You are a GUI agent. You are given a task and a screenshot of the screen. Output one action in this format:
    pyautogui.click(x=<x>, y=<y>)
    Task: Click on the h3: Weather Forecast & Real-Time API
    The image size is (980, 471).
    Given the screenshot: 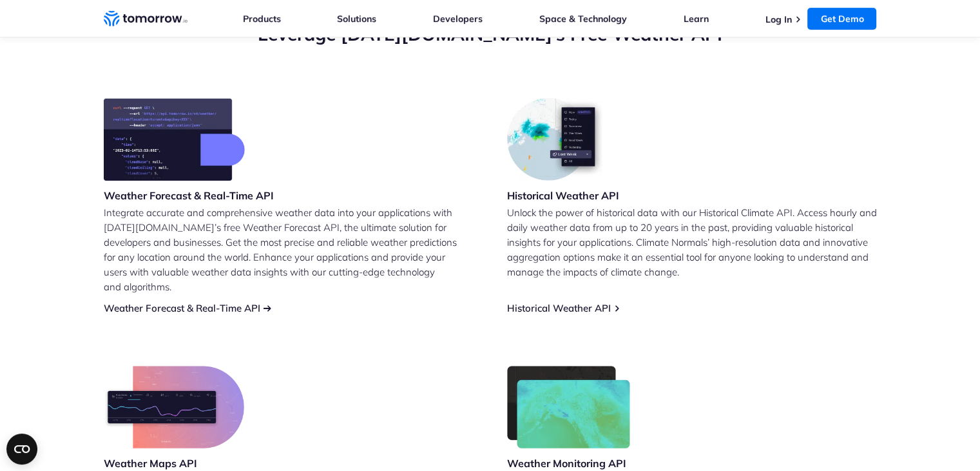 What is the action you would take?
    pyautogui.click(x=189, y=195)
    